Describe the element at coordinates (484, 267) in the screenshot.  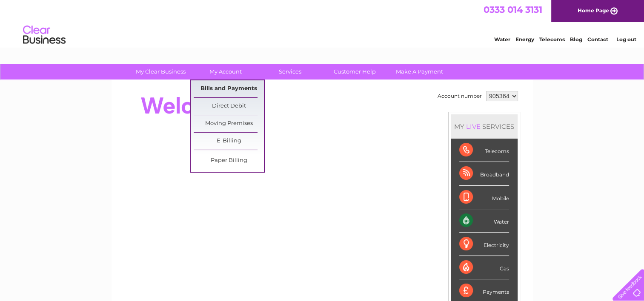
I see `div: Gas` at that location.